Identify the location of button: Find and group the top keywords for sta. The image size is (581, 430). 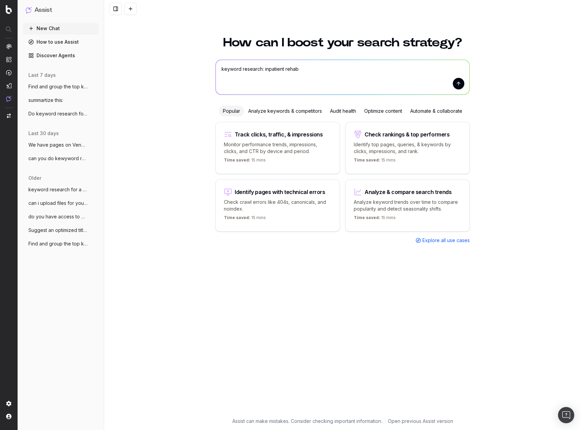
(61, 87).